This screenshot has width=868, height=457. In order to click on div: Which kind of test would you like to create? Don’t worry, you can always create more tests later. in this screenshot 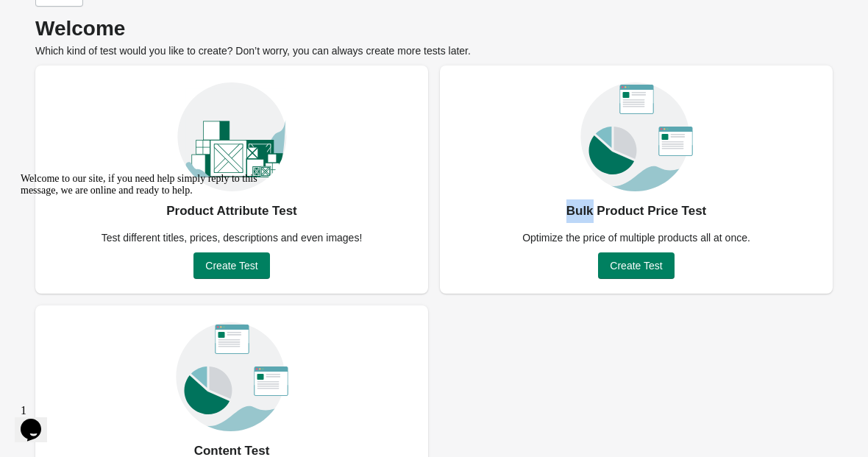, I will do `click(434, 40)`.